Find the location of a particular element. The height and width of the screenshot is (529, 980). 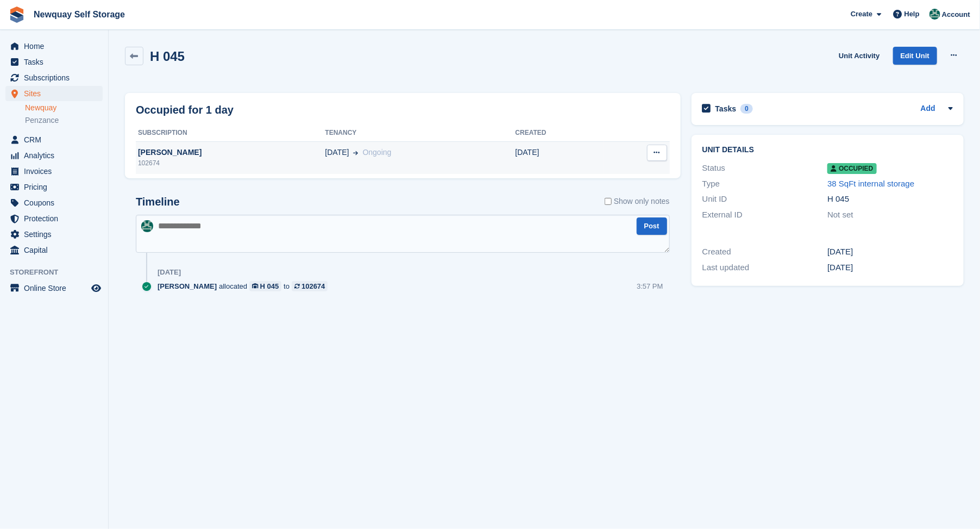

th: Subscription is located at coordinates (230, 133).